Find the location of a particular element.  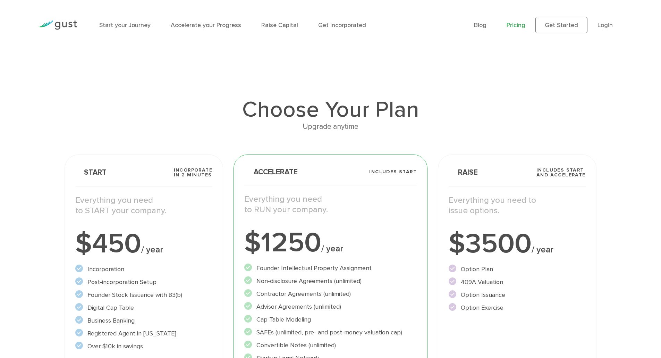

li: Convertible Notes (unlimited) is located at coordinates (330, 345).